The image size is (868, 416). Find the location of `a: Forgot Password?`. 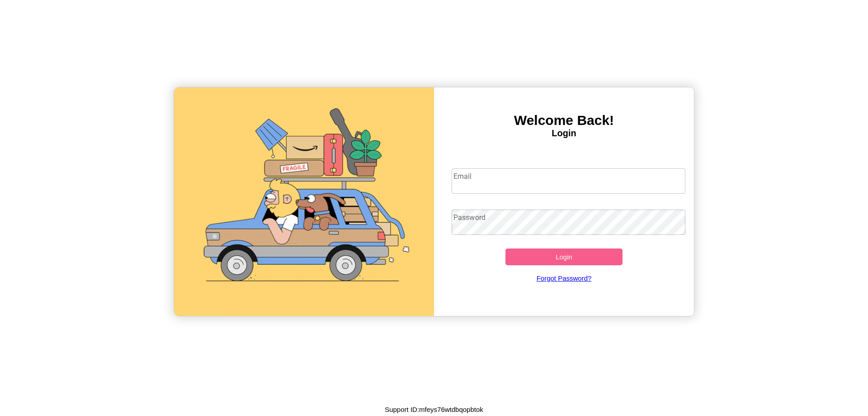

a: Forgot Password? is located at coordinates (564, 278).